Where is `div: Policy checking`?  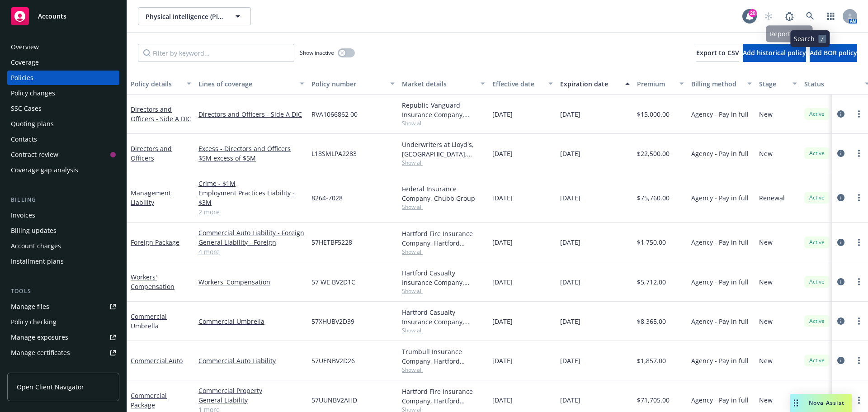 div: Policy checking is located at coordinates (33, 322).